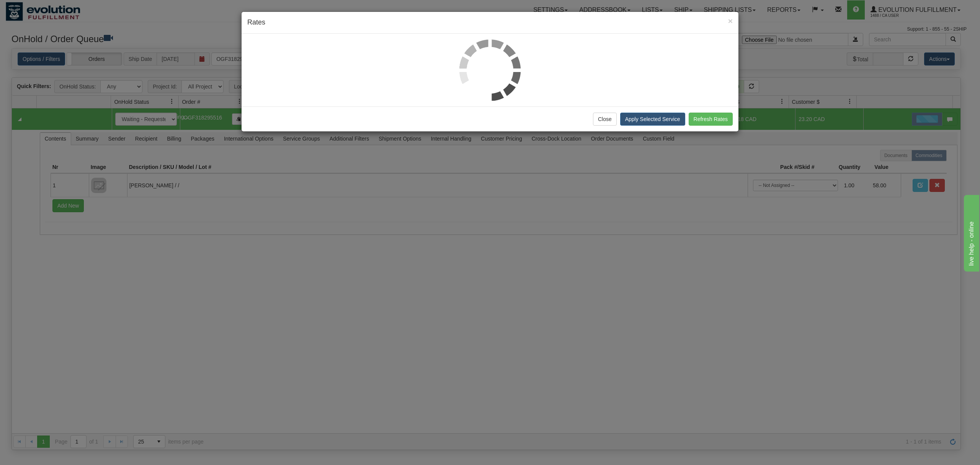 The image size is (980, 465). What do you see at coordinates (38, 9) in the screenshot?
I see `div: live help - online` at bounding box center [38, 9].